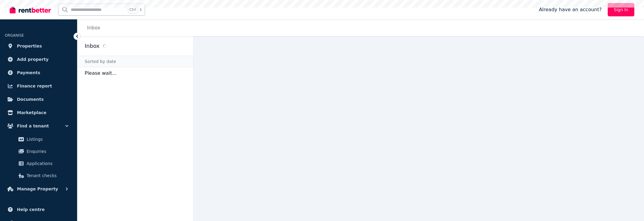  What do you see at coordinates (28, 72) in the screenshot?
I see `span: Payments` at bounding box center [28, 72].